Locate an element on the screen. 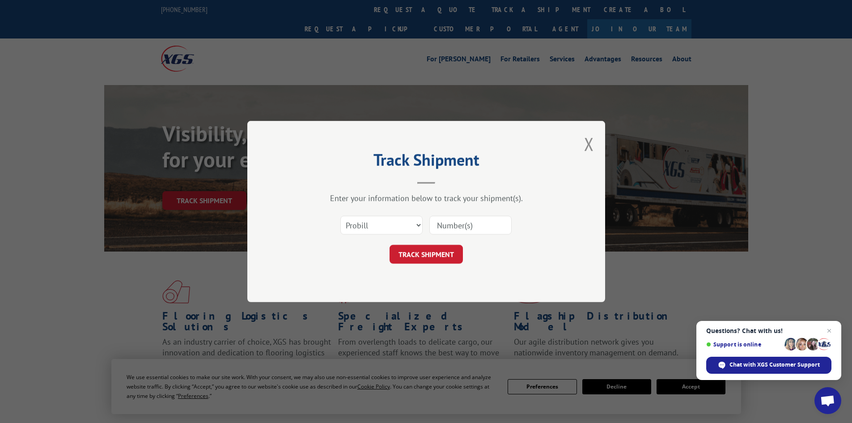 This screenshot has width=852, height=423. div: Open chat is located at coordinates (828, 400).